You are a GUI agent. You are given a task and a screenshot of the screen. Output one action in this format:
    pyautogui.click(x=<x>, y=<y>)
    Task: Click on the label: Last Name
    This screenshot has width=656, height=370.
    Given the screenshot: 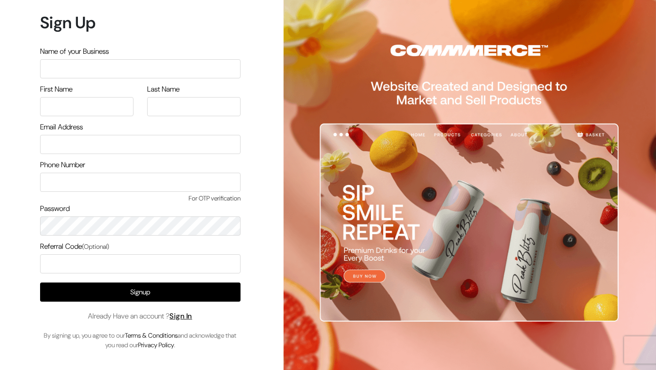 What is the action you would take?
    pyautogui.click(x=163, y=89)
    